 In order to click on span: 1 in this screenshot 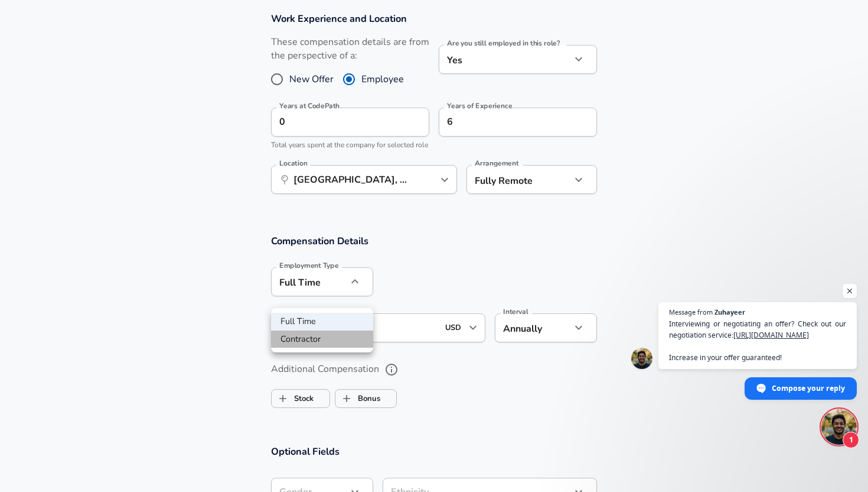, I will do `click(851, 440)`.